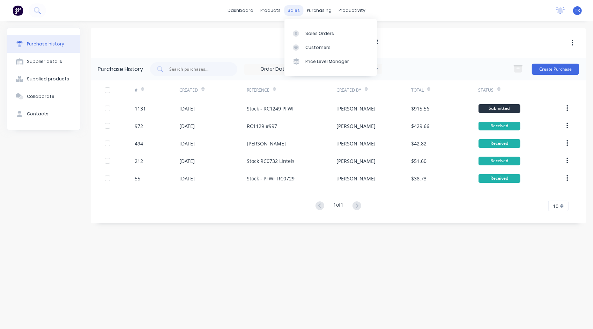  I want to click on img: Factory, so click(18, 10).